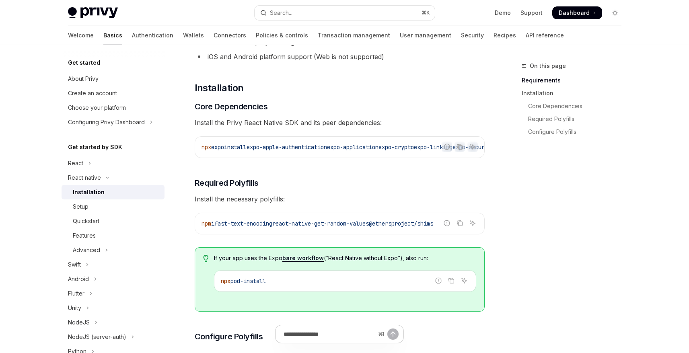 The height and width of the screenshot is (353, 689). Describe the element at coordinates (113, 337) in the screenshot. I see `button: Toggle NodeJS (server-auth) section` at that location.